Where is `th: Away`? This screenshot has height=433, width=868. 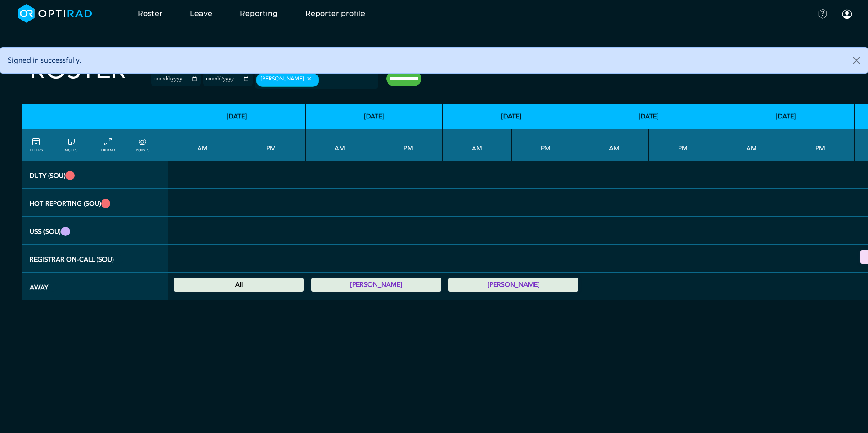
th: Away is located at coordinates (95, 287).